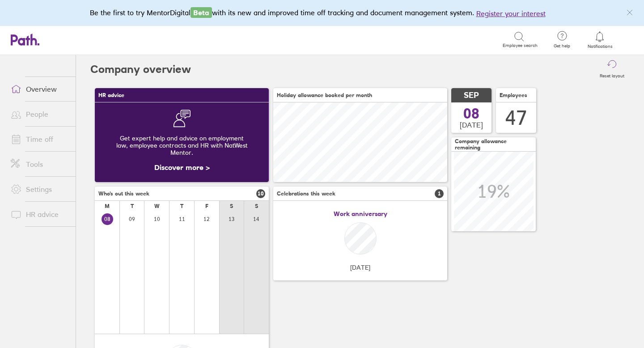 The width and height of the screenshot is (644, 348). I want to click on span: 1, so click(440, 194).